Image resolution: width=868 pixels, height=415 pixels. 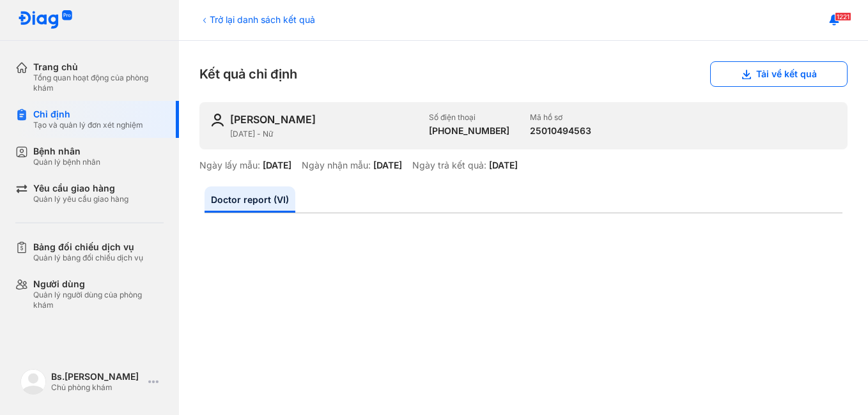 I want to click on button: Tải về kết quả, so click(x=778, y=74).